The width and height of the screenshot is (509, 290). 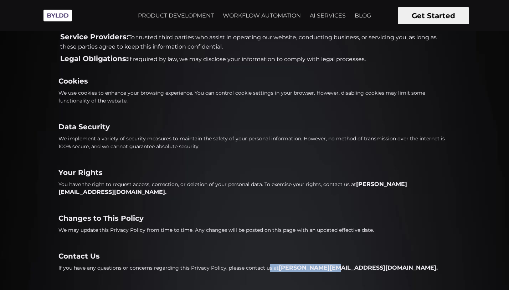 What do you see at coordinates (255, 42) in the screenshot?
I see `li: To trusted third parties who assist in operating our website, conducting business, or servicing y...` at bounding box center [255, 42].